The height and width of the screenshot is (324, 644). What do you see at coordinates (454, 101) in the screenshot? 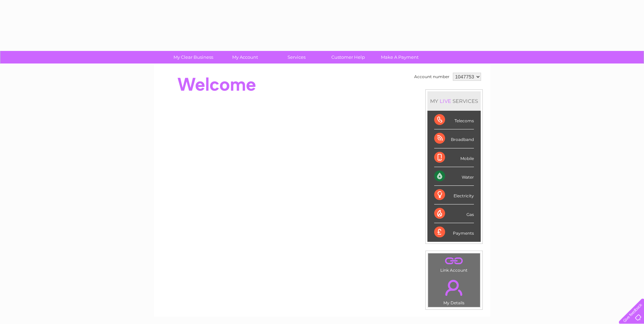
I see `div: MY SERVICES` at bounding box center [454, 101].